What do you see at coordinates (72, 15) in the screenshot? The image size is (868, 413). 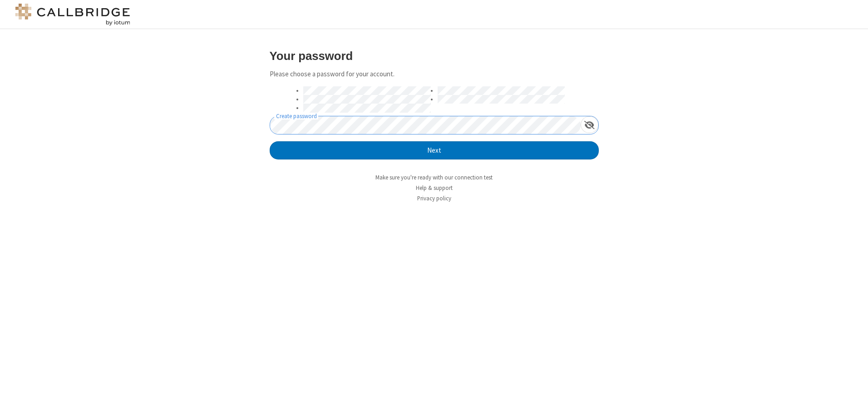 I see `img: logo@2x.png` at bounding box center [72, 15].